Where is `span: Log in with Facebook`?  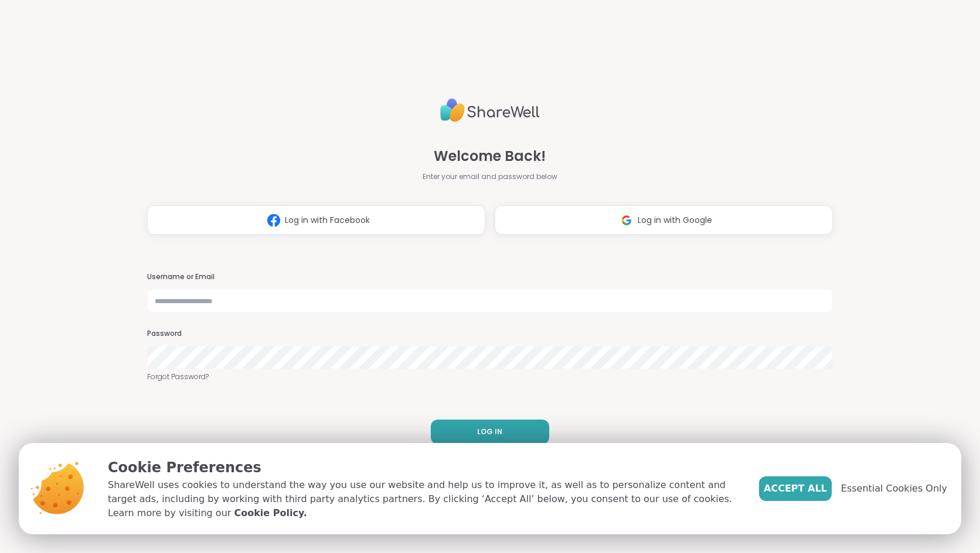
span: Log in with Facebook is located at coordinates (327, 220).